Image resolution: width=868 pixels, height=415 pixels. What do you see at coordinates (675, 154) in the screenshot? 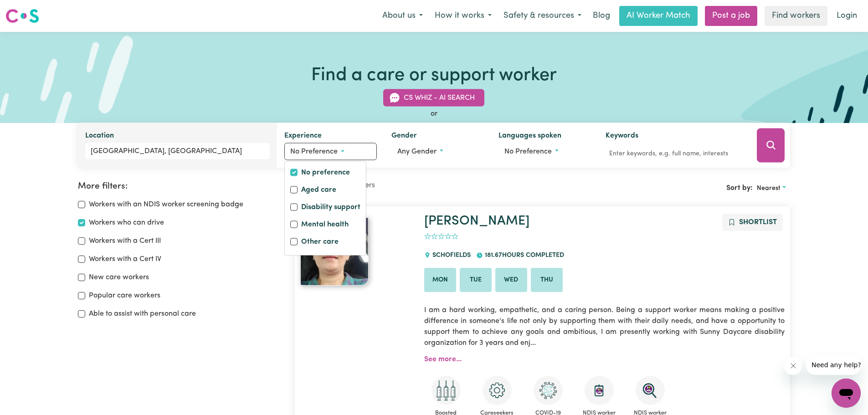
I see `input: Enter keywords, e.g. full name, interests` at bounding box center [675, 154].